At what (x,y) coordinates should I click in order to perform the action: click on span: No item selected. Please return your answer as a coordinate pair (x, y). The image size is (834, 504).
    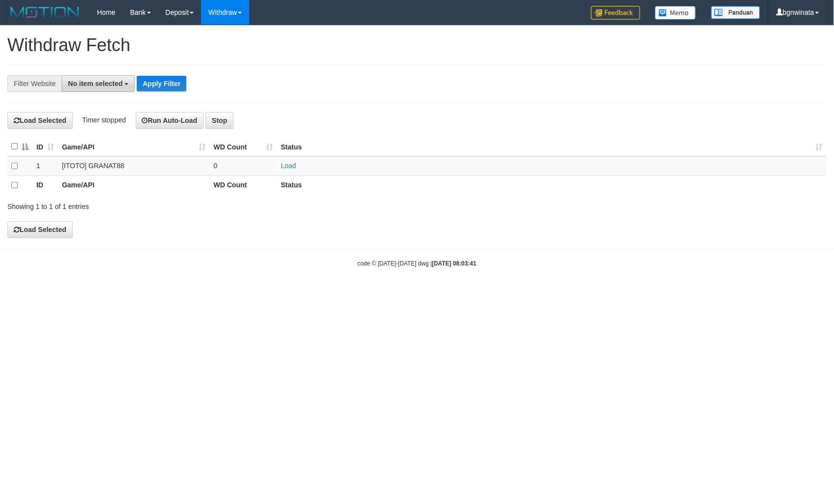
    Looking at the image, I should click on (95, 84).